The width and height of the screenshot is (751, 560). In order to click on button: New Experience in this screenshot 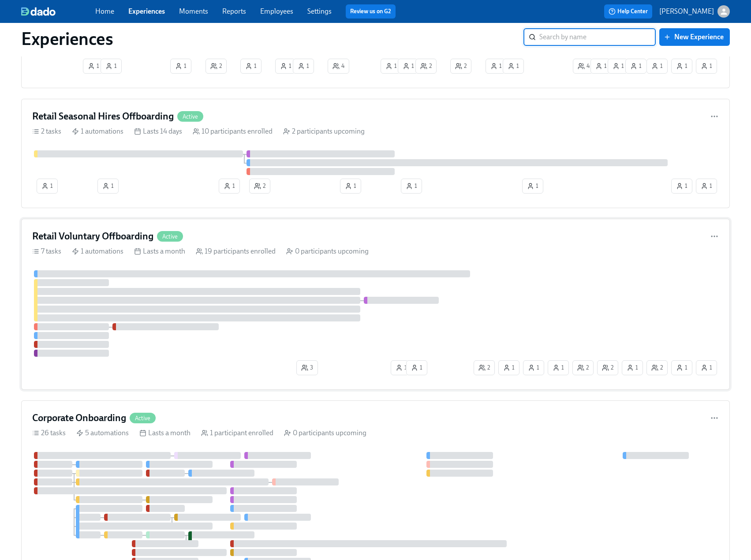, I will do `click(695, 37)`.